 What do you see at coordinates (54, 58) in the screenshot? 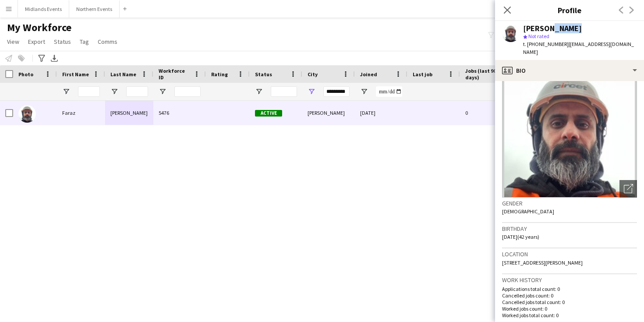
I see `app-action-btn: Export XLSX` at bounding box center [54, 58].